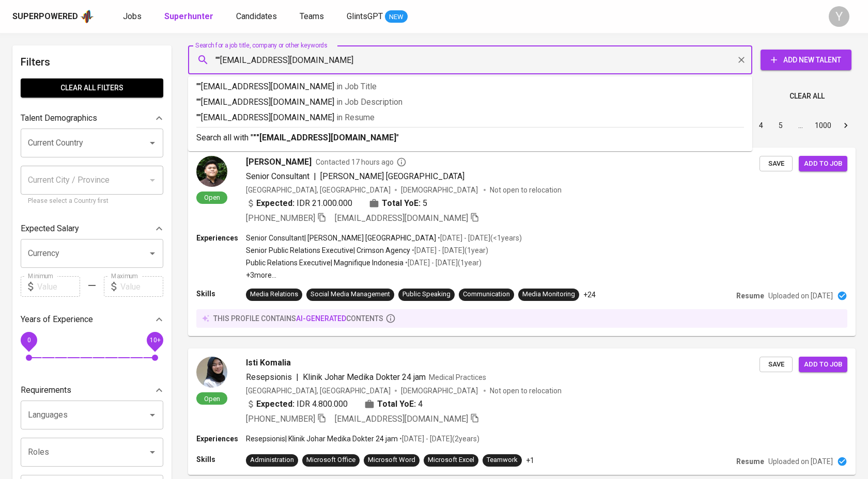  What do you see at coordinates (776, 365) in the screenshot?
I see `button: Save` at bounding box center [776, 365].